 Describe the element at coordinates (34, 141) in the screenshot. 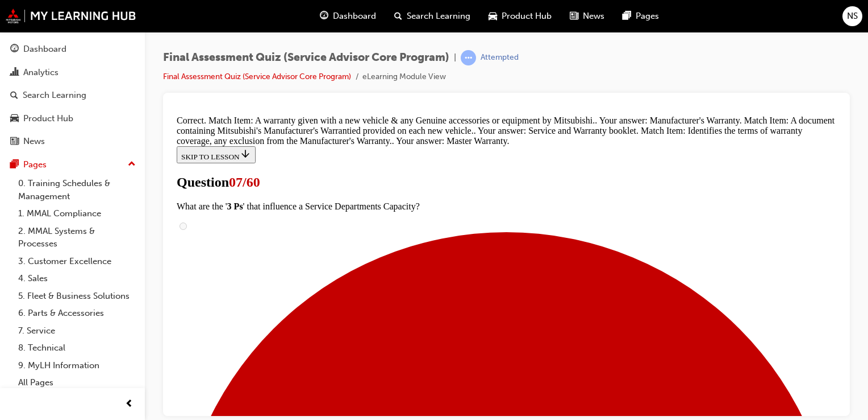

I see `div: News` at that location.